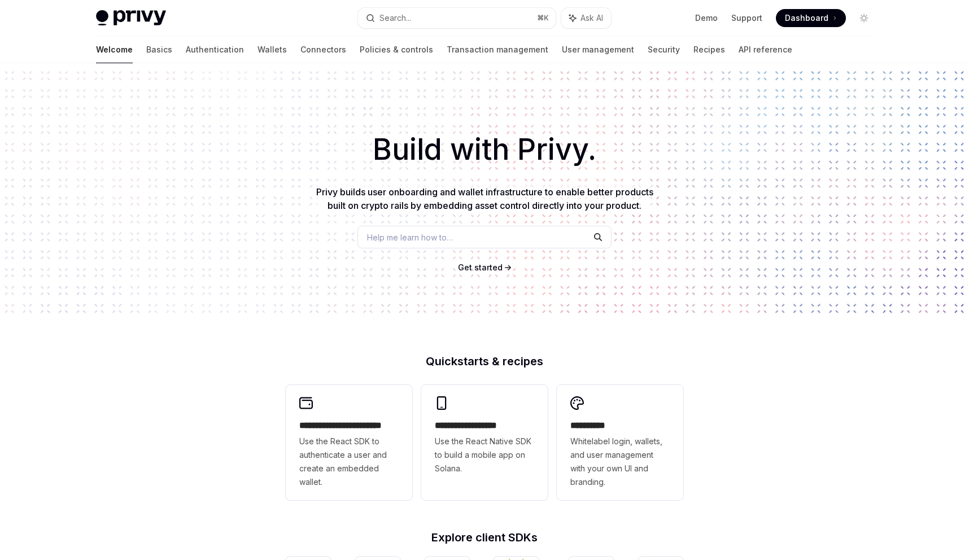  What do you see at coordinates (484, 149) in the screenshot?
I see `h1: Build with Privy.` at bounding box center [484, 149].